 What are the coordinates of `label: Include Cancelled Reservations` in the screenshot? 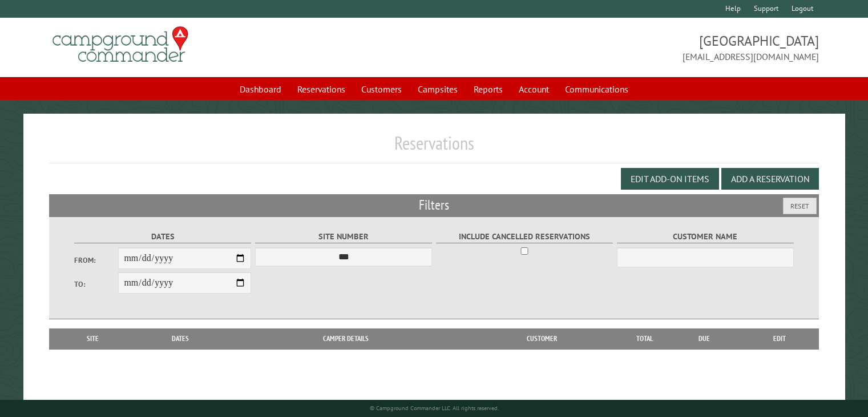 It's located at (524, 236).